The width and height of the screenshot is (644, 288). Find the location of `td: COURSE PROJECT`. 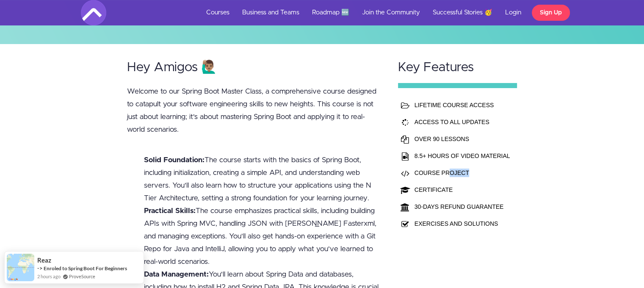

td: COURSE PROJECT is located at coordinates (462, 173).